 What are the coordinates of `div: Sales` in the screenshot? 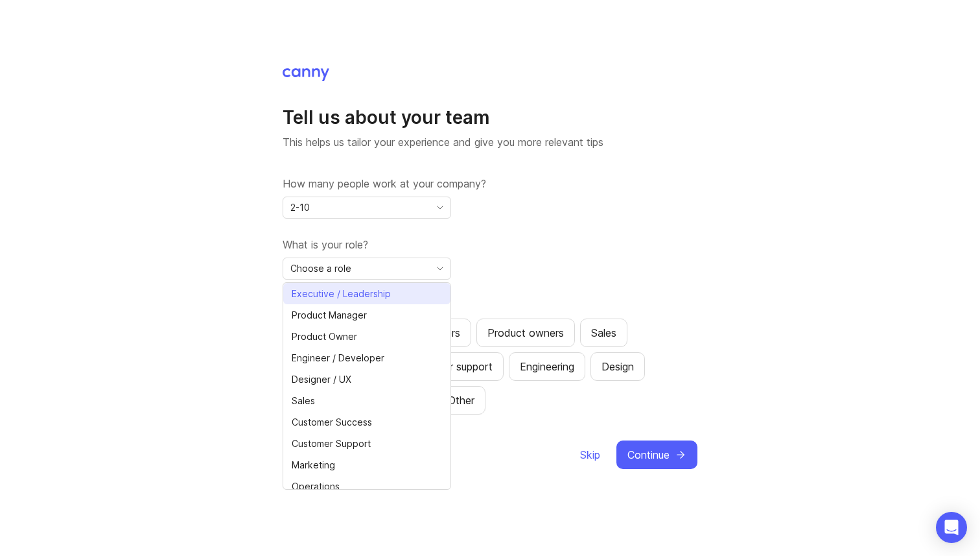 It's located at (603, 333).